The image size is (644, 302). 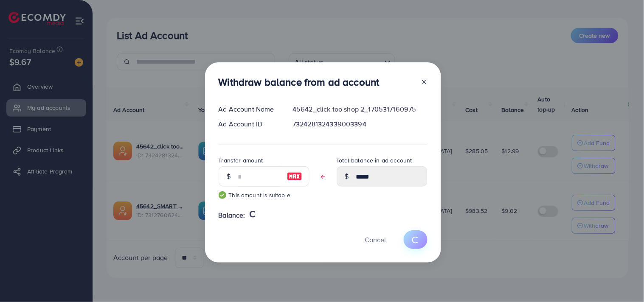 I want to click on label: Transfer amount, so click(x=241, y=160).